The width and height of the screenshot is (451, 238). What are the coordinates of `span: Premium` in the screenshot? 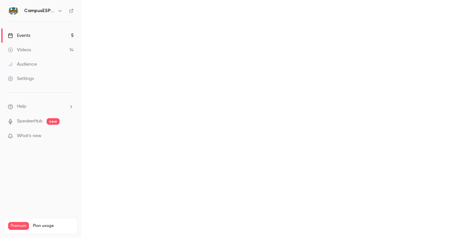 It's located at (19, 225).